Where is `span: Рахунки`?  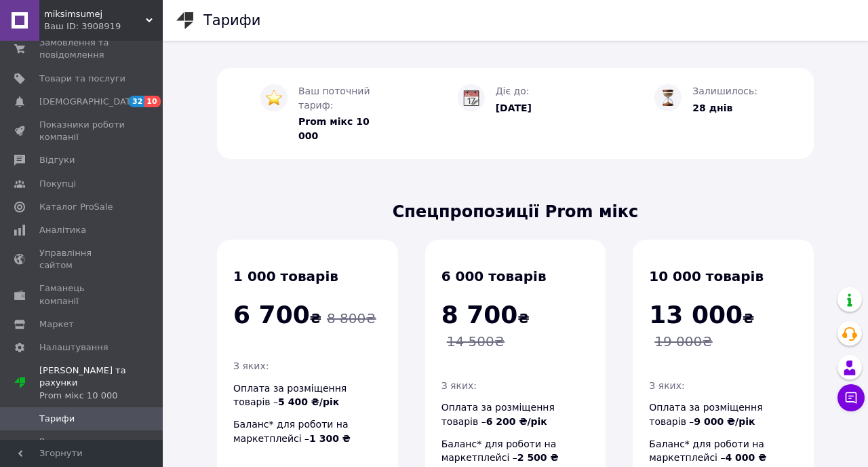
span: Рахунки is located at coordinates (58, 442).